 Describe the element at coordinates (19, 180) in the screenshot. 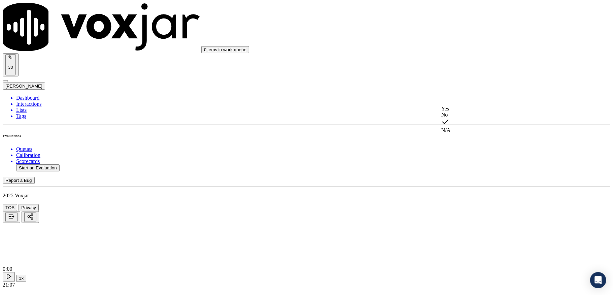

I see `button: Report a Bug` at that location.